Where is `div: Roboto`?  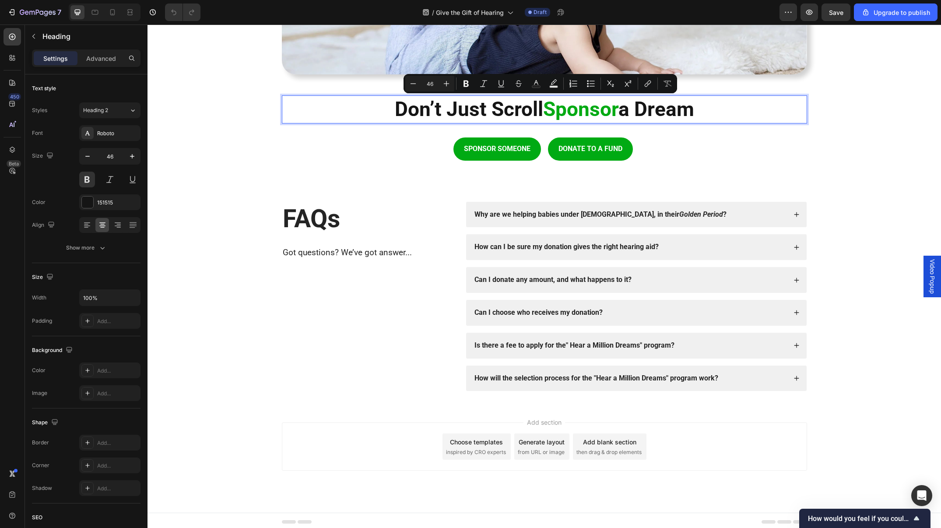 div: Roboto is located at coordinates (118, 134).